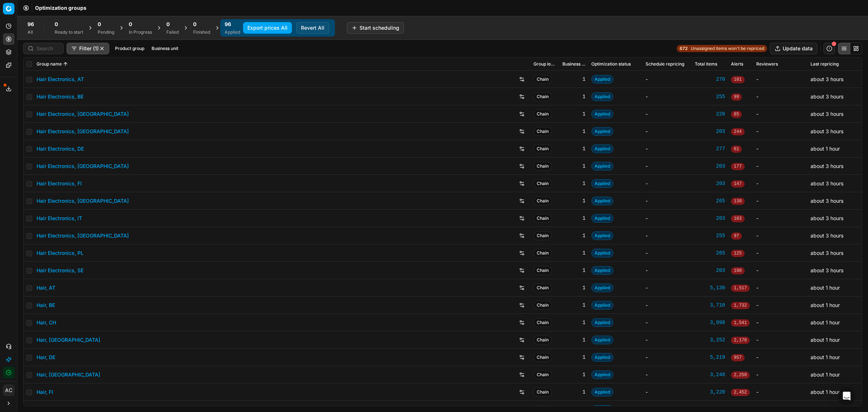 This screenshot has width=868, height=412. Describe the element at coordinates (60, 271) in the screenshot. I see `a: Hair Electronics, SE` at that location.